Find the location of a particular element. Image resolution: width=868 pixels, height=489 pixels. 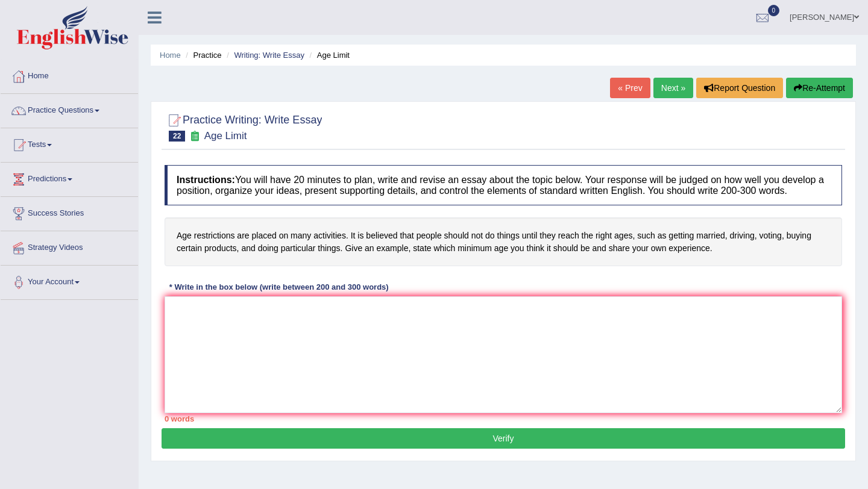

a: Tests is located at coordinates (69, 144).